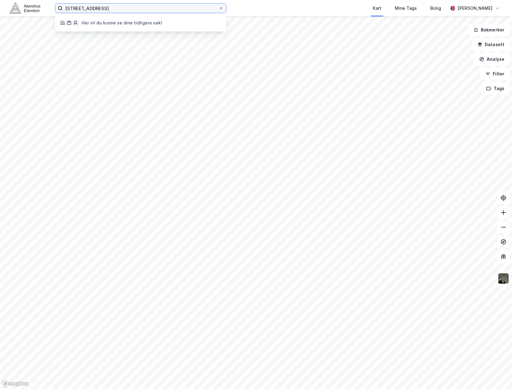 The width and height of the screenshot is (512, 389). I want to click on input: Søk på adresse, matrikkel, gårdeiere, leietakere eller personer, so click(141, 8).